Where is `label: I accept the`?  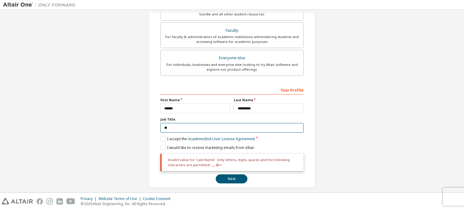
label: I accept the is located at coordinates (207, 139).